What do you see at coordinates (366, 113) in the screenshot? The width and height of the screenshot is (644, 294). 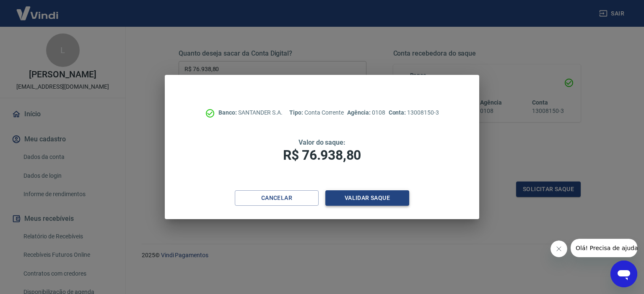 I see `p: 0108` at bounding box center [366, 113].